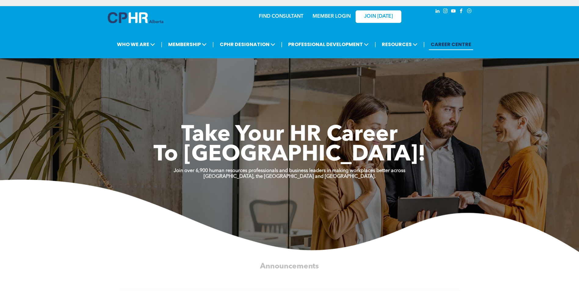 The height and width of the screenshot is (291, 579). What do you see at coordinates (247, 44) in the screenshot?
I see `span: CPHR DESIGNATION` at bounding box center [247, 44].